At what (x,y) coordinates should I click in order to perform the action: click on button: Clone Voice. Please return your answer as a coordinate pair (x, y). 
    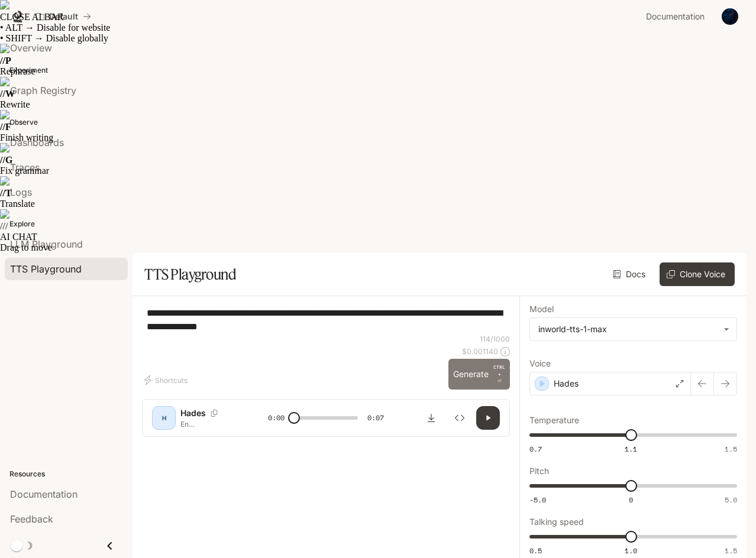
    Looking at the image, I should click on (696, 274).